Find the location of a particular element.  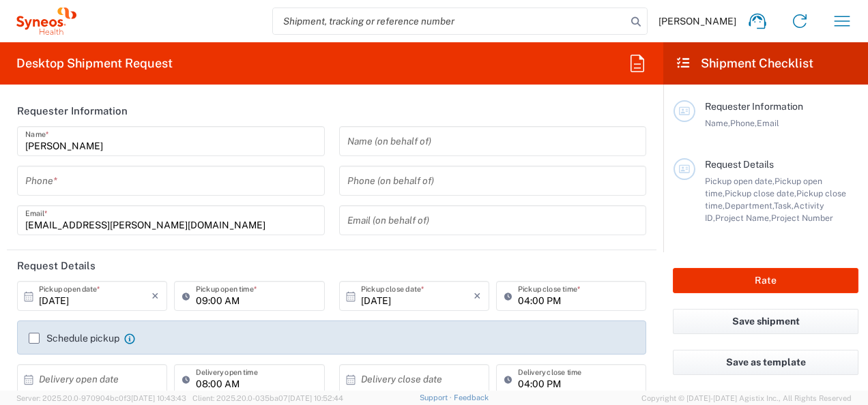

span: Department, is located at coordinates (749, 206).